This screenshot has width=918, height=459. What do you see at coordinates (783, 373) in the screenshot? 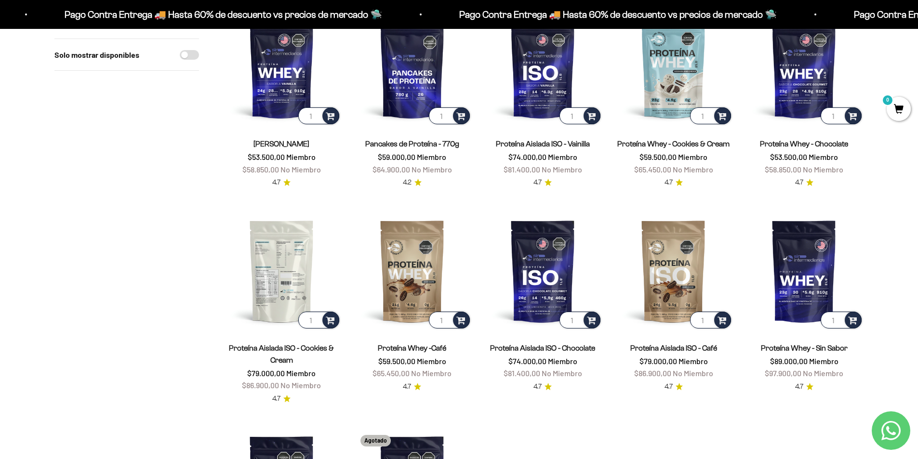
I see `span: $97.900,00` at bounding box center [783, 373].